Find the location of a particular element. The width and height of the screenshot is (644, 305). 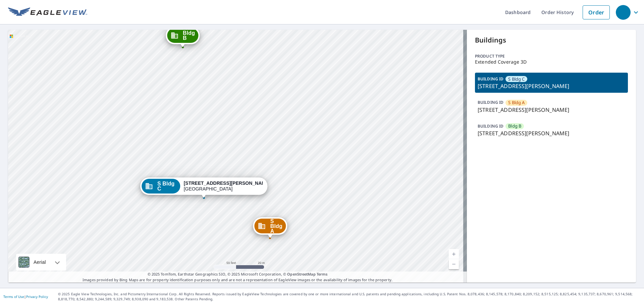

p: © 2025 Eagle View Technologies, Inc. and Pictometry International Corp. All Rights Reserved. Repo... is located at coordinates (349, 297).